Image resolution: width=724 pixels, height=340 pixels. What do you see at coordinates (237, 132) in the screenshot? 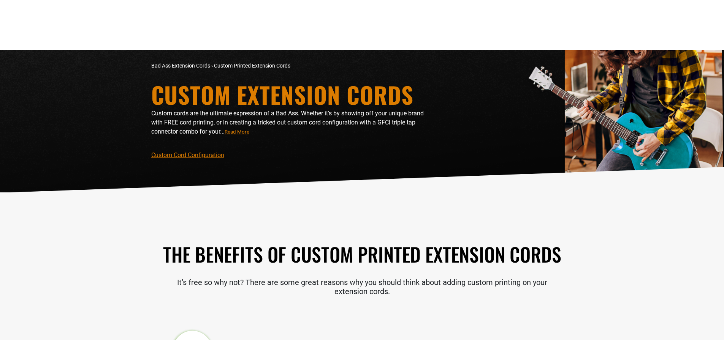
I see `span: Read More` at bounding box center [237, 132].